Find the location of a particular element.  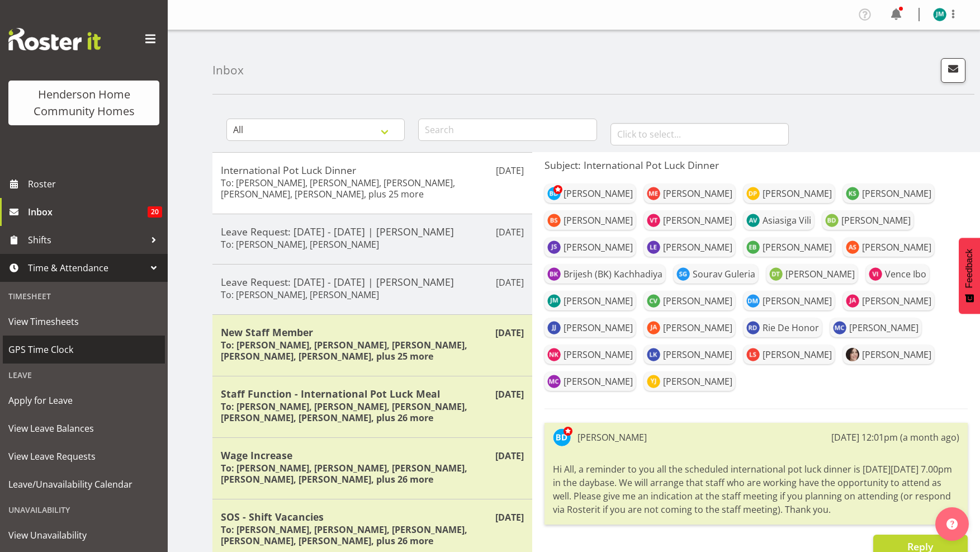

img: liezl-sanchez10532.jpg is located at coordinates (753, 355).